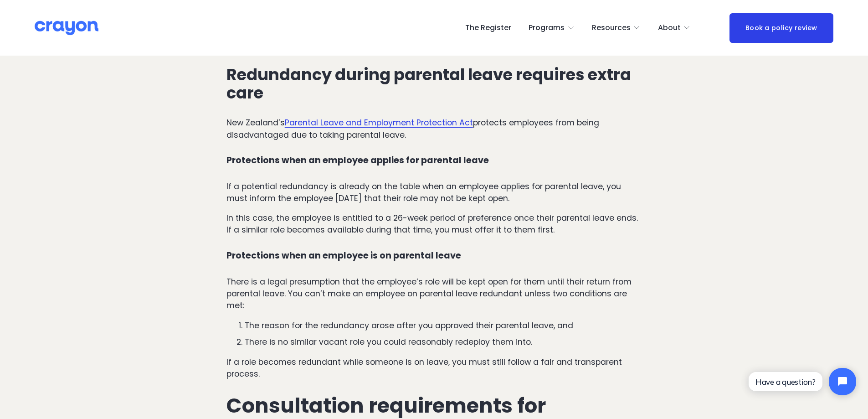 This screenshot has width=868, height=419. I want to click on button: Have a question?, so click(44, 21).